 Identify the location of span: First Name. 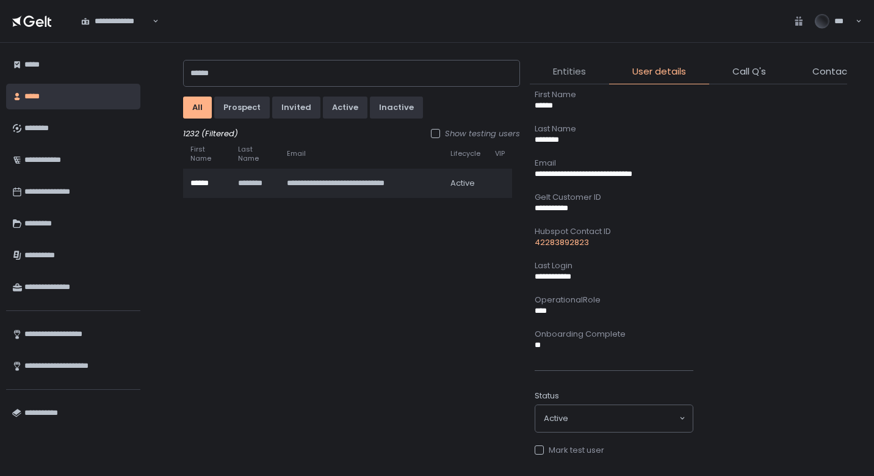
(207, 154).